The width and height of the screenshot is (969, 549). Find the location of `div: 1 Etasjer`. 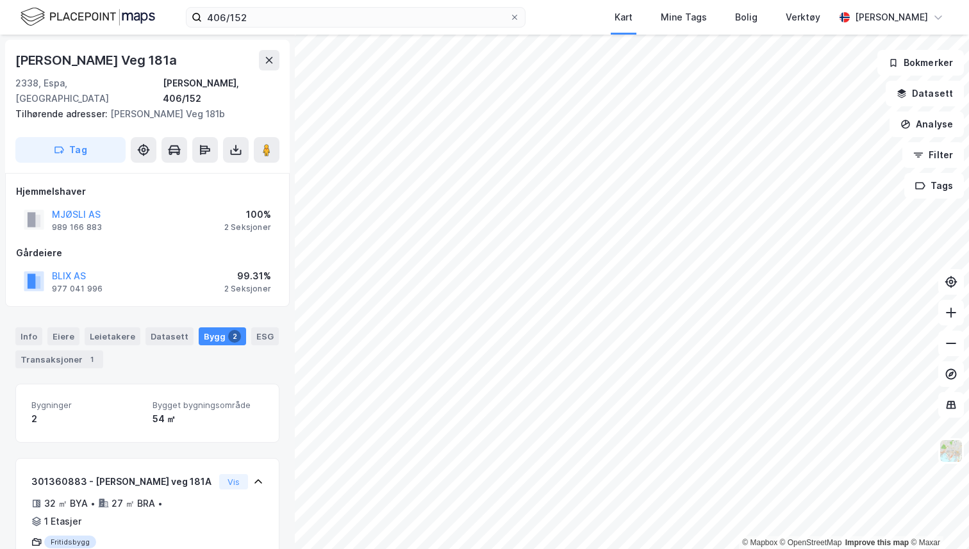

div: 1 Etasjer is located at coordinates (63, 521).